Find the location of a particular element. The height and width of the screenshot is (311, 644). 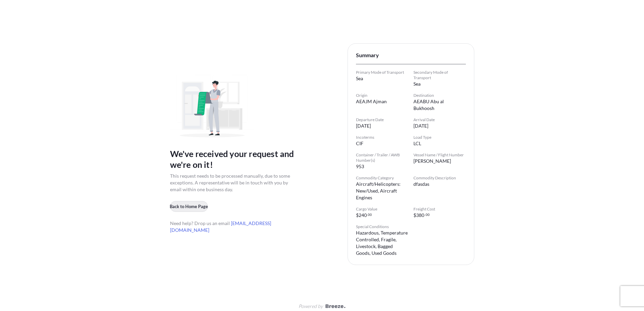

span: This request needs to be processed manually, due to some exceptions. A representative will be in ... is located at coordinates (233, 183).